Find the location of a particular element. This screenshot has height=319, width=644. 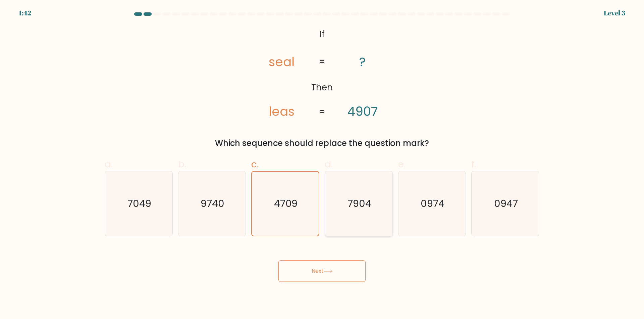

text: 0974 is located at coordinates (432, 204).